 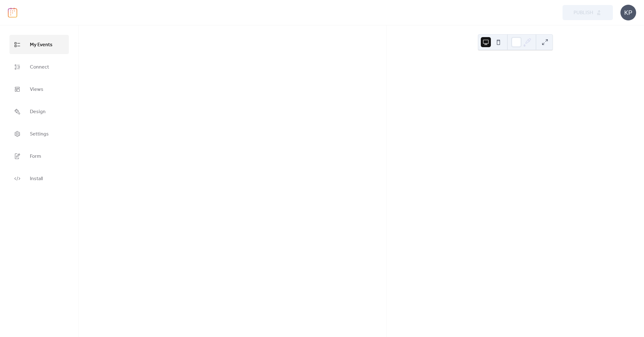 What do you see at coordinates (35, 157) in the screenshot?
I see `span: Form` at bounding box center [35, 157].